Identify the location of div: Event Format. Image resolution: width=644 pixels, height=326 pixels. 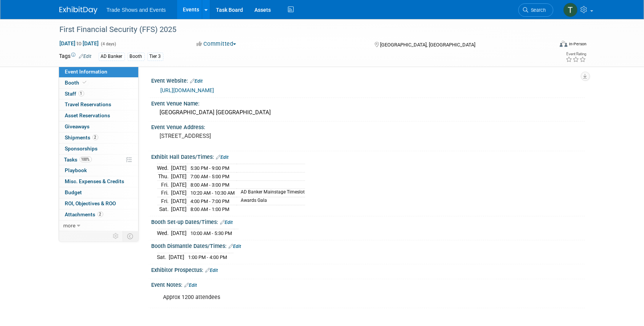
(548, 45).